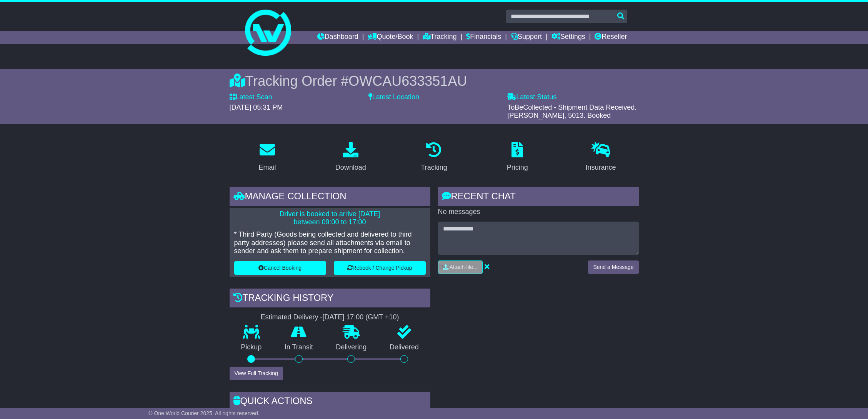 This screenshot has width=868, height=419. I want to click on p: Delivered, so click(404, 347).